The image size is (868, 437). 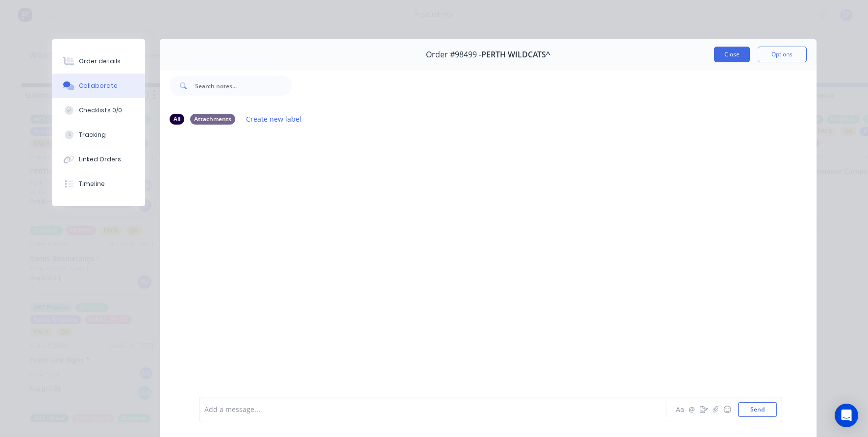 I want to click on button: Tracking, so click(x=98, y=135).